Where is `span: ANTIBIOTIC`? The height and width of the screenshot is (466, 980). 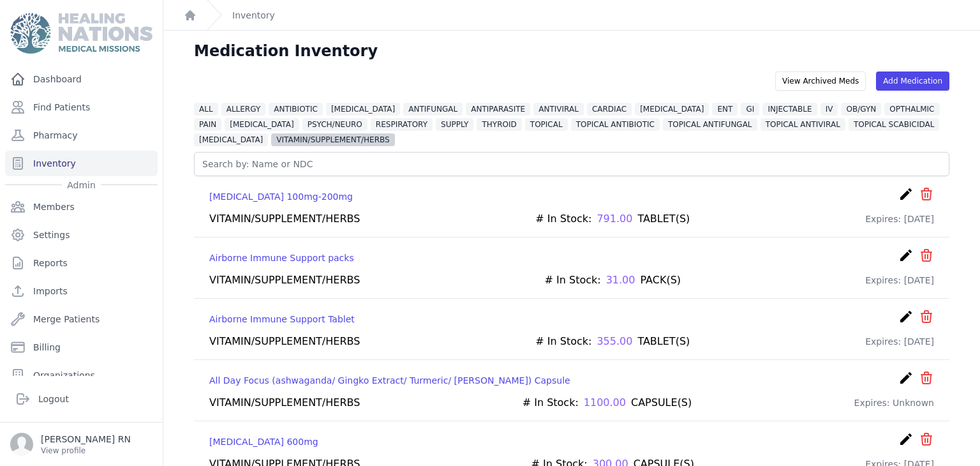
span: ANTIBIOTIC is located at coordinates (296, 109).